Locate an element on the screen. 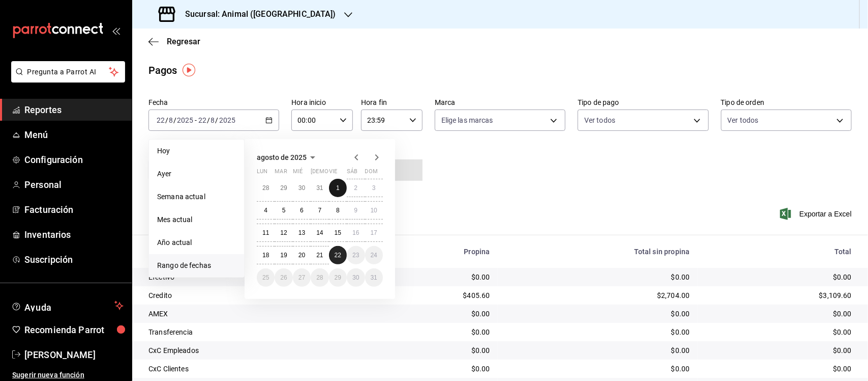 The image size is (868, 381). button: 25 de agosto de 2025 is located at coordinates (266, 277).